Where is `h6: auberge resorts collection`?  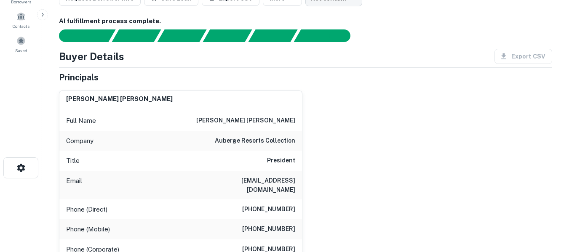
h6: auberge resorts collection is located at coordinates (255, 141).